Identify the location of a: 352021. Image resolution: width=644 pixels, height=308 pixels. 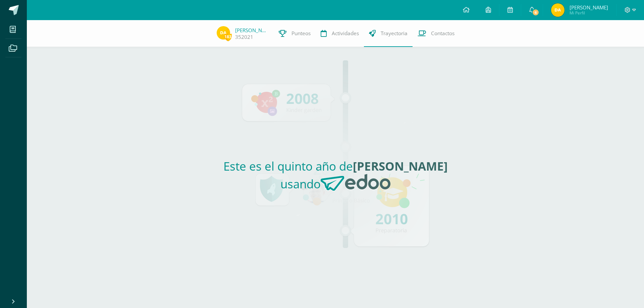
(244, 37).